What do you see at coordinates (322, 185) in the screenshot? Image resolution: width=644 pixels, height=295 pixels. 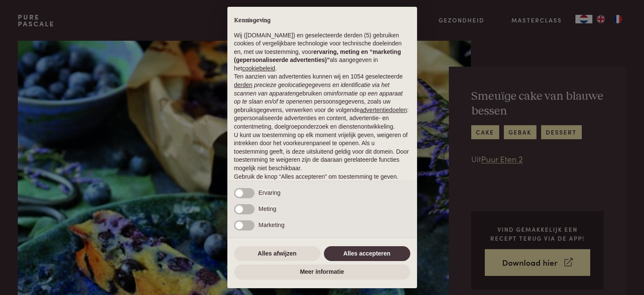 I see `p: Gebruik de knop “Alles accepteren” om toestemming te geven. Gebruik de knop “Alles afwijzen” om d...` at bounding box center [322, 185].